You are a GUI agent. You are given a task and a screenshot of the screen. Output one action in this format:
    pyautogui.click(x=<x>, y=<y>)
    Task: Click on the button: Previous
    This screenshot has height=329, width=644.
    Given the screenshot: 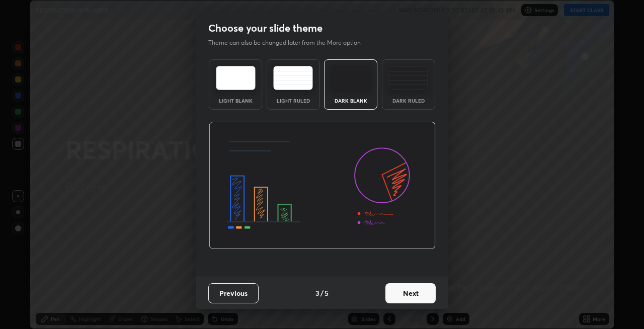 What is the action you would take?
    pyautogui.click(x=234, y=293)
    